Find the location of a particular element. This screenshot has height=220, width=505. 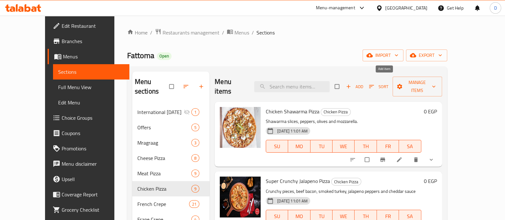

span: French Crepe is located at coordinates (163, 204).